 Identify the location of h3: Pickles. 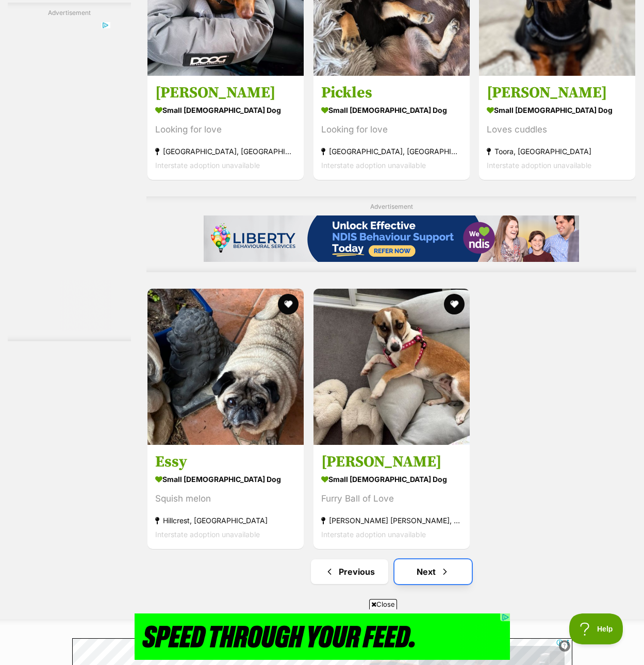
(391, 93).